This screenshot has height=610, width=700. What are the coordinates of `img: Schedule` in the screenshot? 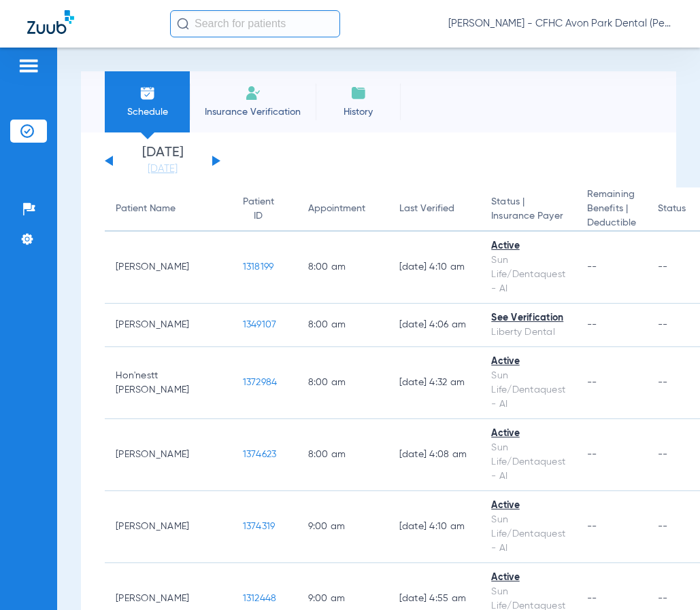 It's located at (147, 93).